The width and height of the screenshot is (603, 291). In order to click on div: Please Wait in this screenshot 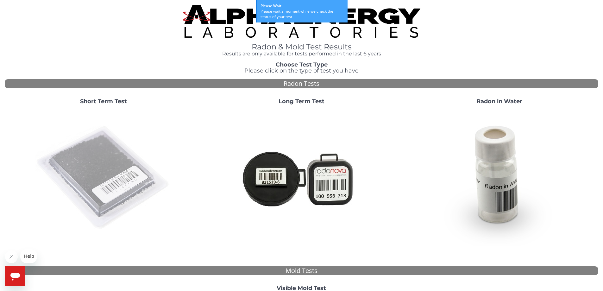, I will do `click(302, 6)`.